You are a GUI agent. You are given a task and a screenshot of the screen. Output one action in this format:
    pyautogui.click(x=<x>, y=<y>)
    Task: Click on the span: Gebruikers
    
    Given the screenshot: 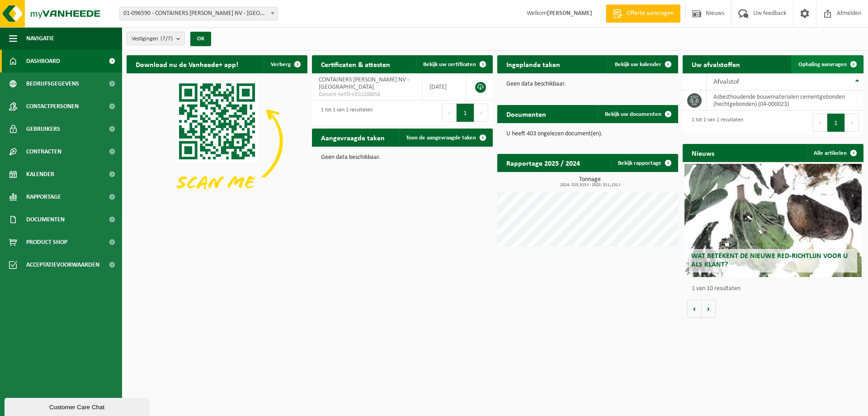 What is the action you would take?
    pyautogui.click(x=43, y=129)
    